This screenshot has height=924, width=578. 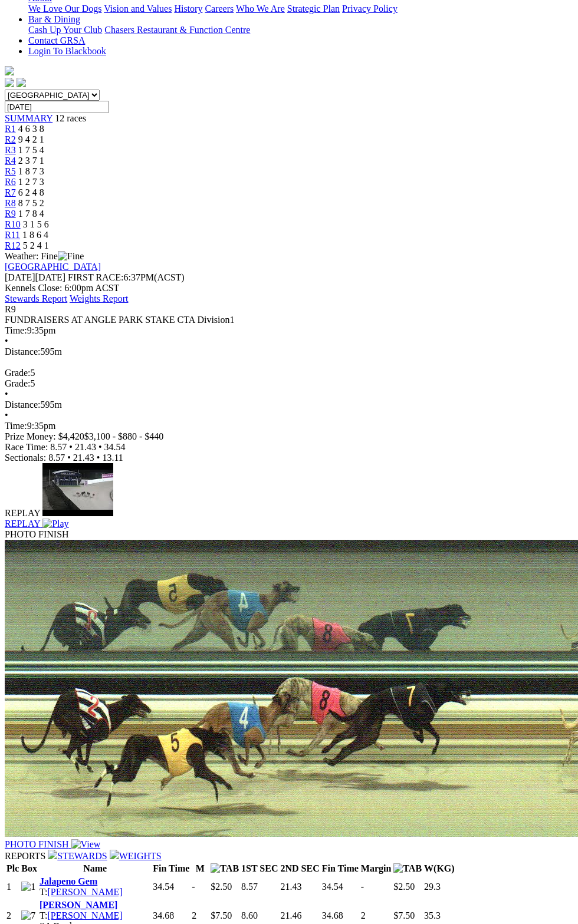 I want to click on th: W(KG), so click(x=440, y=869).